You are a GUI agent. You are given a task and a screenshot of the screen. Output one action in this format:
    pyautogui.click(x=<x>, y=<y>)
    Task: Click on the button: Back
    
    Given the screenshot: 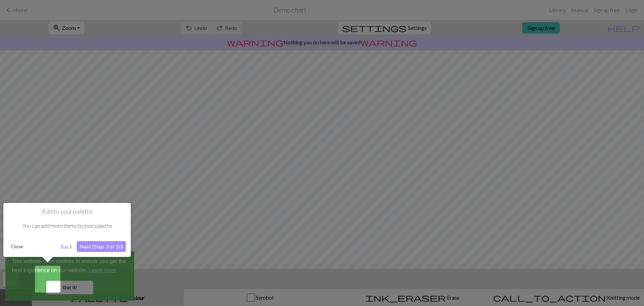 What is the action you would take?
    pyautogui.click(x=66, y=246)
    